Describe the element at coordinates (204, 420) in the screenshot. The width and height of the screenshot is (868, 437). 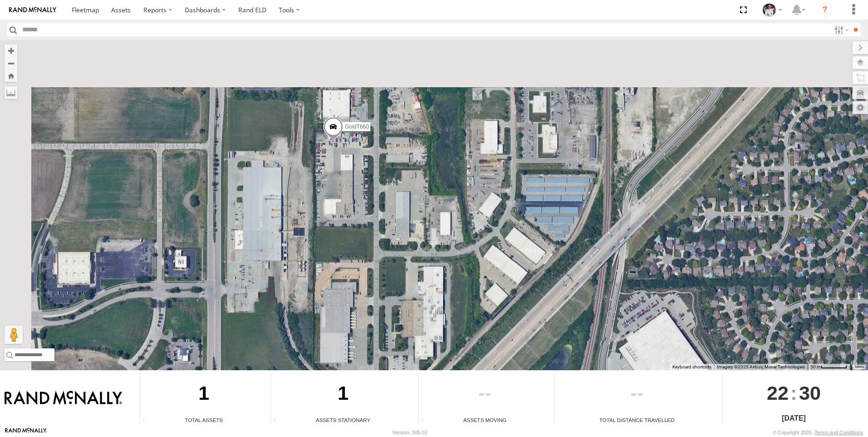
I see `div: Total Assets` at that location.